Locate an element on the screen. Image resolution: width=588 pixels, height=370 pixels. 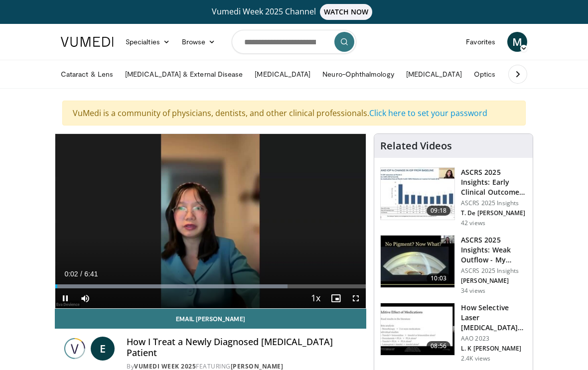
div: Progress Bar is located at coordinates (210, 286).